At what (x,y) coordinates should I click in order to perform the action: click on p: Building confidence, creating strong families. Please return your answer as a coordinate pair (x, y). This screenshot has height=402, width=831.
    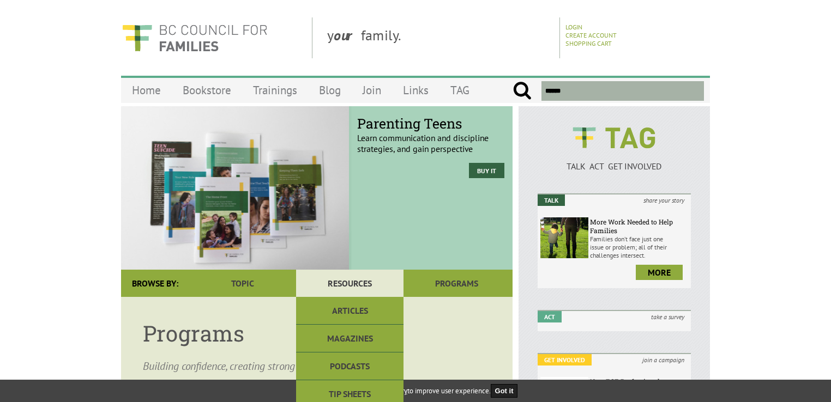
    Looking at the image, I should click on (317, 366).